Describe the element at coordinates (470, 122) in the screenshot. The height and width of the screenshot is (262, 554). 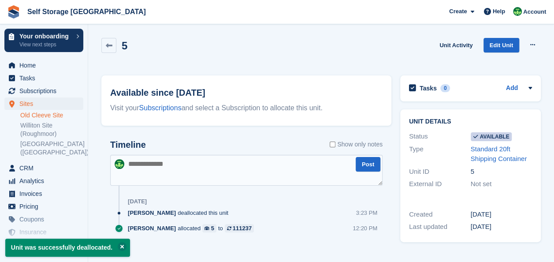
I see `h2: Unit details` at that location.